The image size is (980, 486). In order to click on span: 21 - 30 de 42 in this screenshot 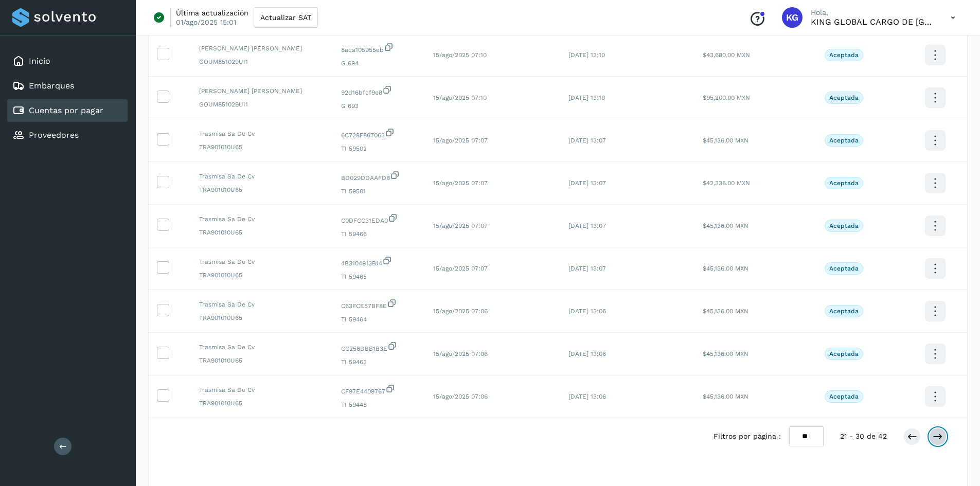, I will do `click(864, 437)`.